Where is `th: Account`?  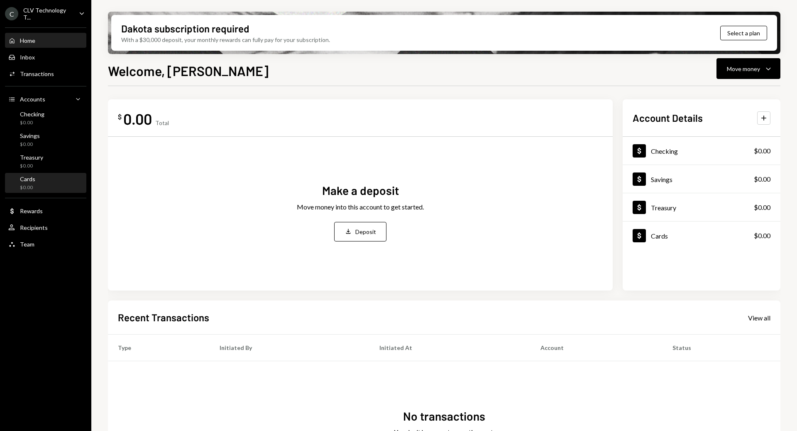 th: Account is located at coordinates (597, 348).